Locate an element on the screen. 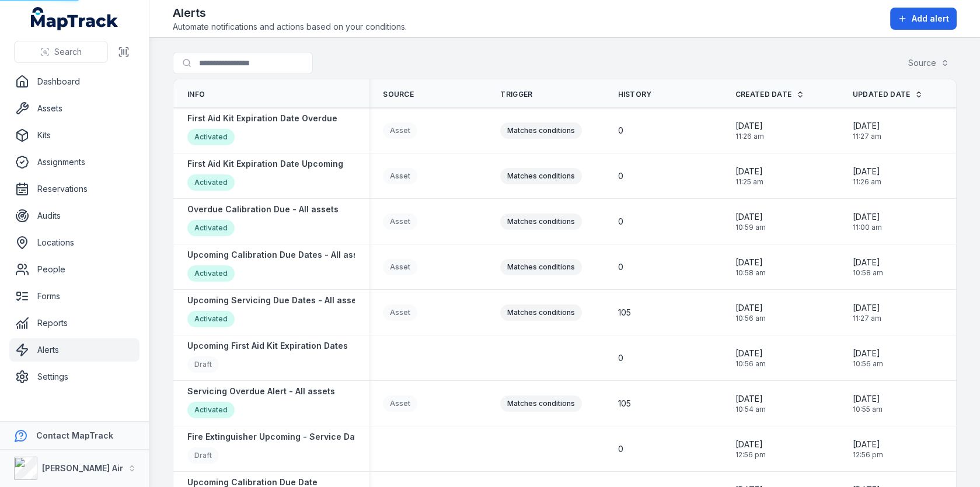 This screenshot has width=980, height=487. time: 18/08/2025, 11:27:03 am is located at coordinates (867, 130).